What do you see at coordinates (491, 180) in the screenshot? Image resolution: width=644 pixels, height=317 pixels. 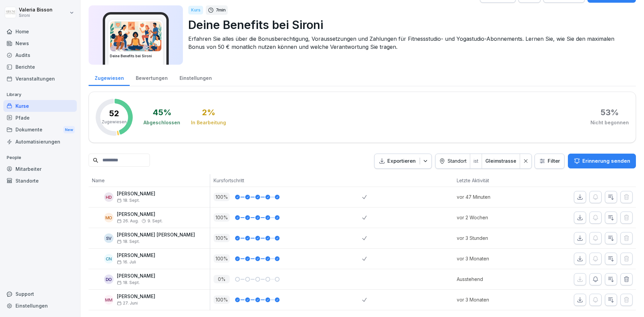 I see `p: Letzte Aktivität` at bounding box center [491, 180].